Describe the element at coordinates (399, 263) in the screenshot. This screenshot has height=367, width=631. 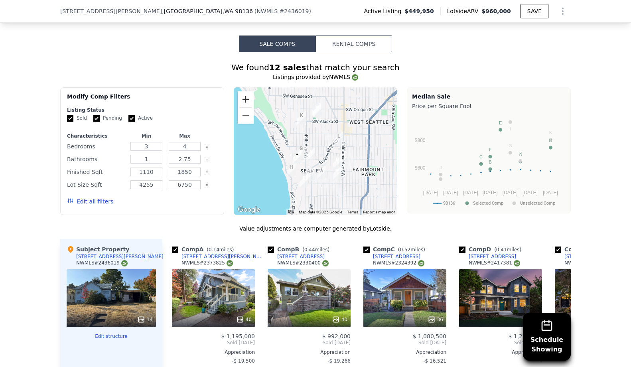
I see `div: NWMLS # 2324392` at that location.